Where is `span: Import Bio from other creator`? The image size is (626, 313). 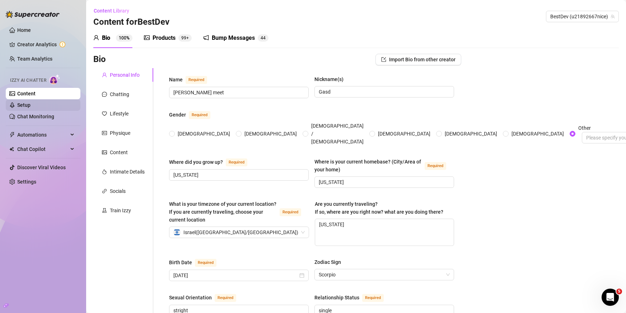 span: Import Bio from other creator is located at coordinates (422, 60).